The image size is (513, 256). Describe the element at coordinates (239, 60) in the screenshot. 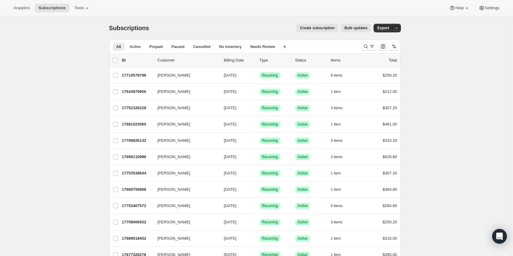

I see `p: Billing Date` at that location.